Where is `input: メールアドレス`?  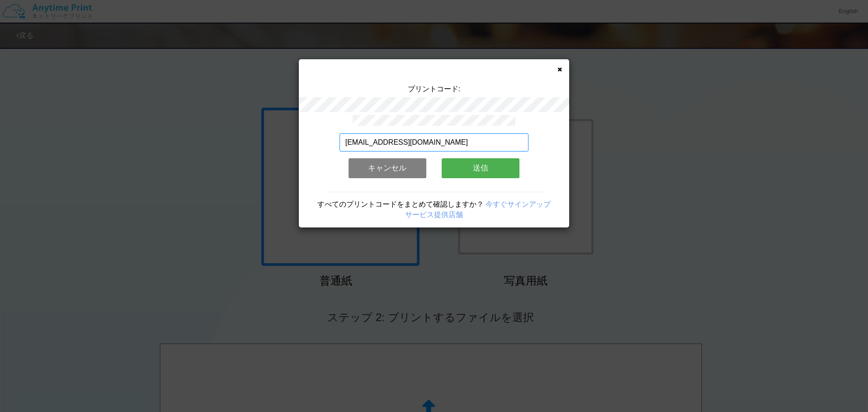
input: メールアドレス is located at coordinates (434, 143).